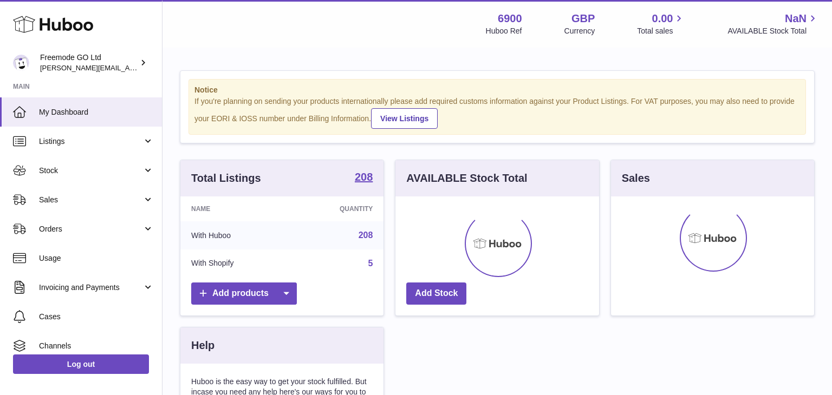 This screenshot has height=395, width=832. What do you see at coordinates (795, 18) in the screenshot?
I see `span: NaN` at bounding box center [795, 18].